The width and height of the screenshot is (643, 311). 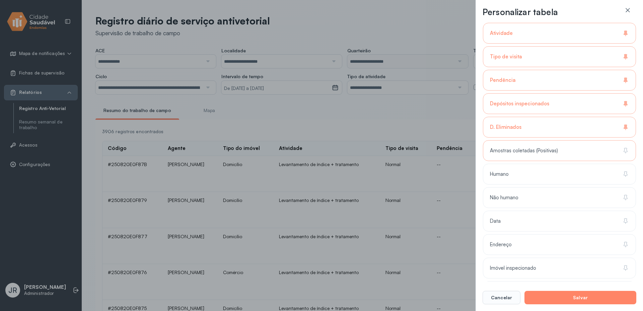 What do you see at coordinates (506, 127) in the screenshot?
I see `span: D. Eliminados` at bounding box center [506, 127].